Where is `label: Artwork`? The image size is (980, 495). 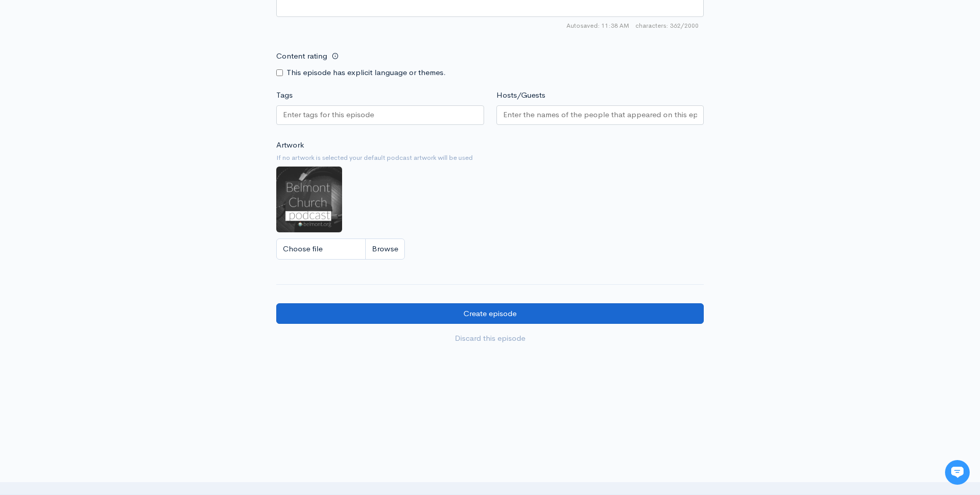 label: Artwork is located at coordinates (290, 145).